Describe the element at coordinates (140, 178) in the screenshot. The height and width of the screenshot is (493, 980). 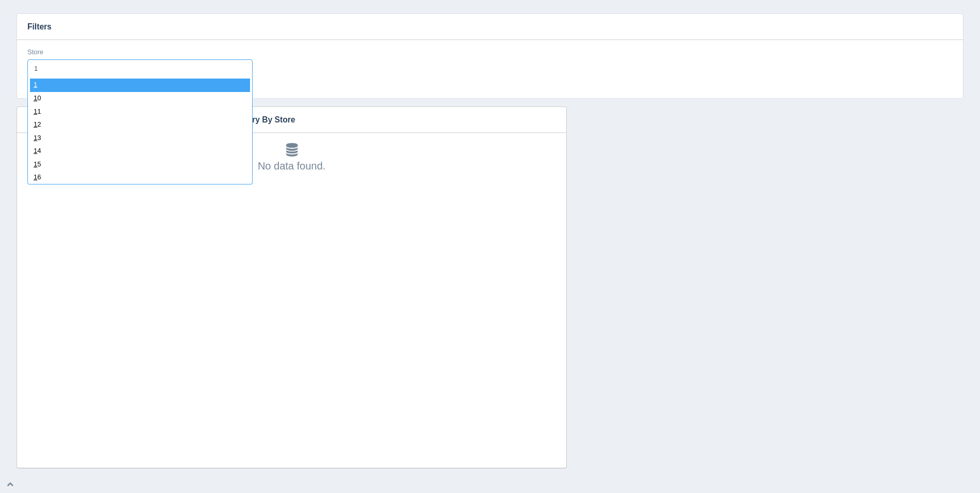
I see `div: 6` at that location.